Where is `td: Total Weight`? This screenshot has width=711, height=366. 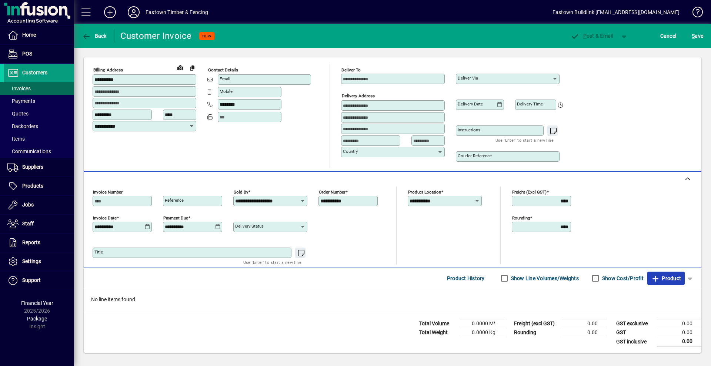
td: Total Weight is located at coordinates (438, 333).